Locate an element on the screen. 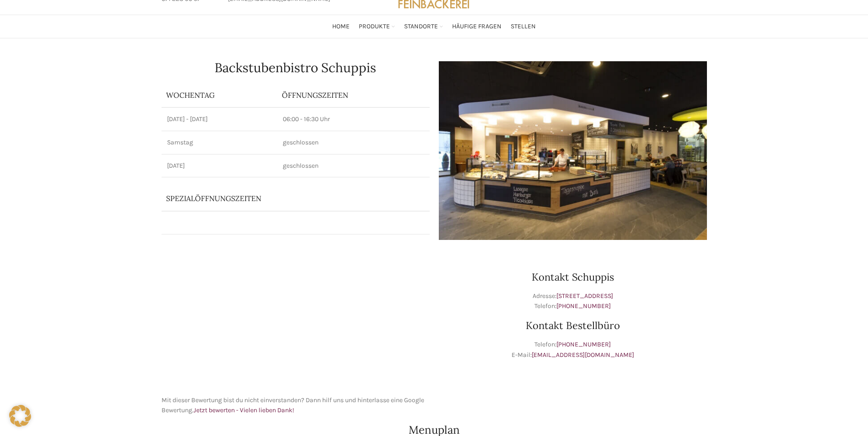 This screenshot has height=436, width=868. p: 06:00 - 16:30 Uhr is located at coordinates (353, 119).